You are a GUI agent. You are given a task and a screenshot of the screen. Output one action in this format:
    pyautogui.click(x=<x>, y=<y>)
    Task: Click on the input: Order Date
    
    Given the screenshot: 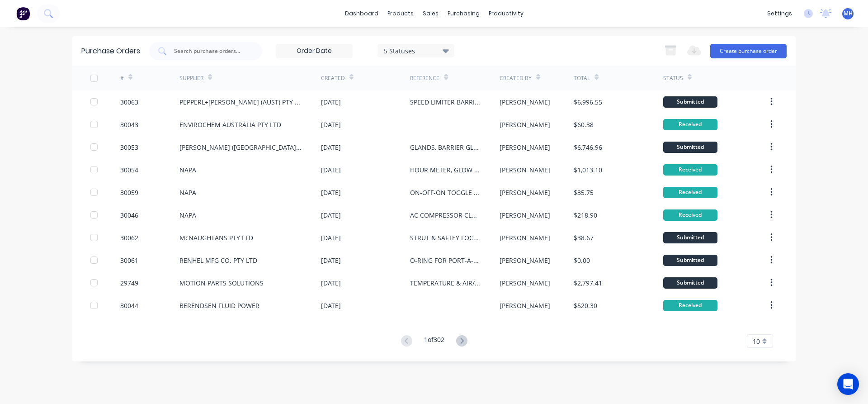 What is the action you would take?
    pyautogui.click(x=314, y=51)
    